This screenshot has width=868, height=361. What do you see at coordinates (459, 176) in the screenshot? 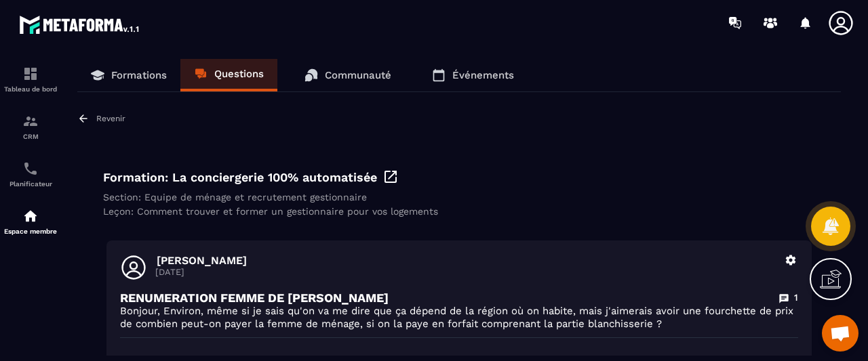
I see `div: Formation: La conciergerie 100% automatisée` at bounding box center [459, 176].